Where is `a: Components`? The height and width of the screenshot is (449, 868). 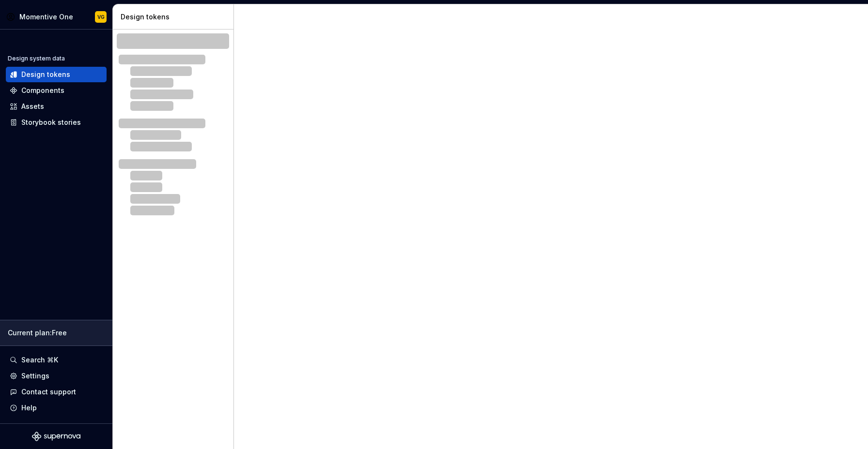
a: Components is located at coordinates (57, 91).